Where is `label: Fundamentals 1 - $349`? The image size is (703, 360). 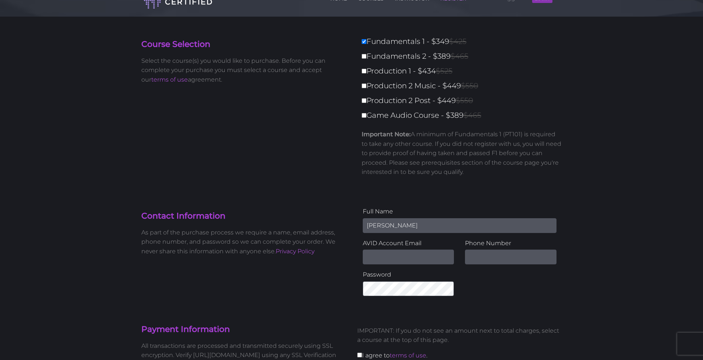
label: Fundamentals 1 - $349 is located at coordinates (464, 41).